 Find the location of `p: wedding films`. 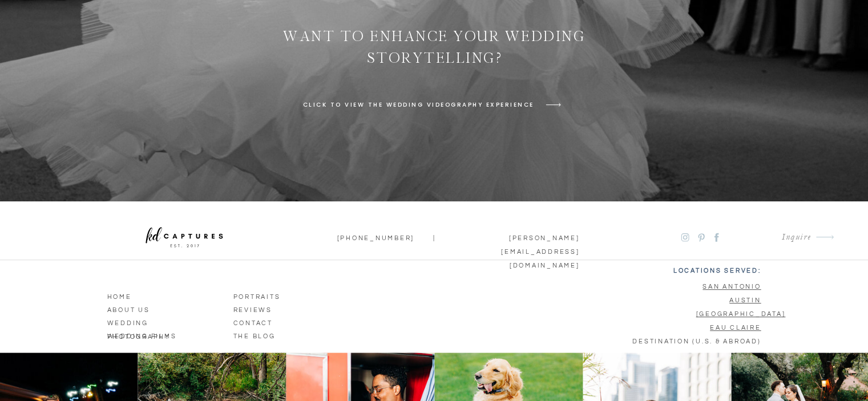

p: wedding films is located at coordinates (144, 335).